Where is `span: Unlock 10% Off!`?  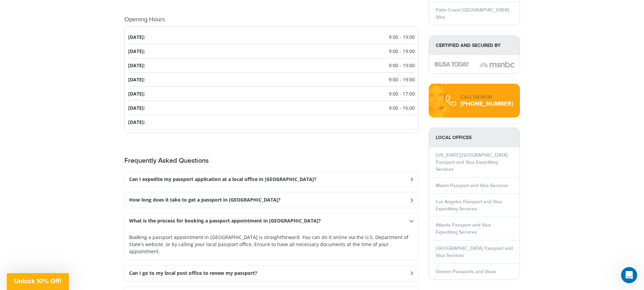 span: Unlock 10% Off! is located at coordinates (38, 281).